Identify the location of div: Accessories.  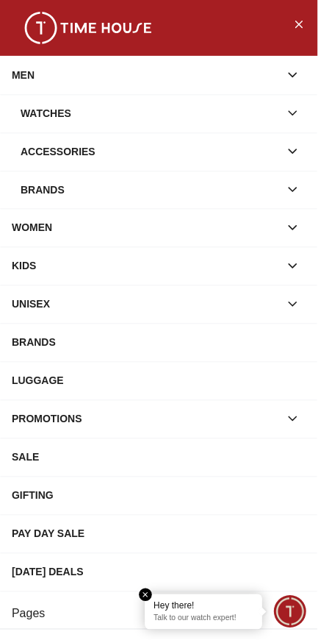
(150, 151).